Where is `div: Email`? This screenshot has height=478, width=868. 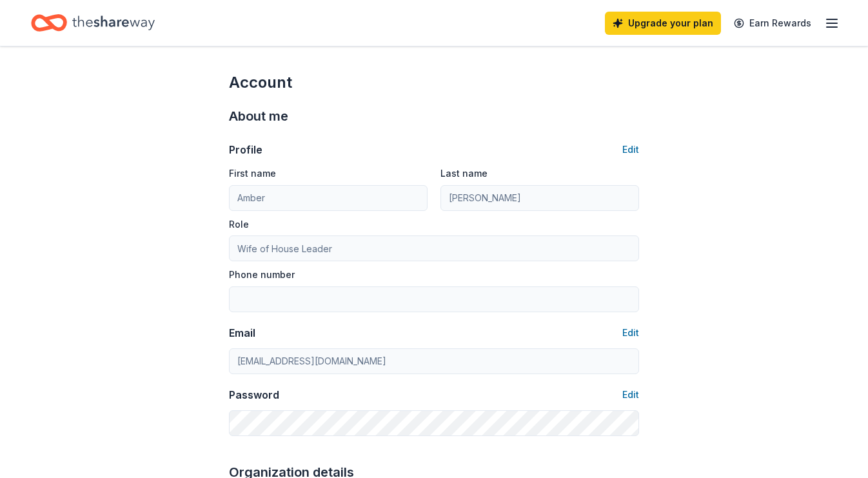 div: Email is located at coordinates (242, 332).